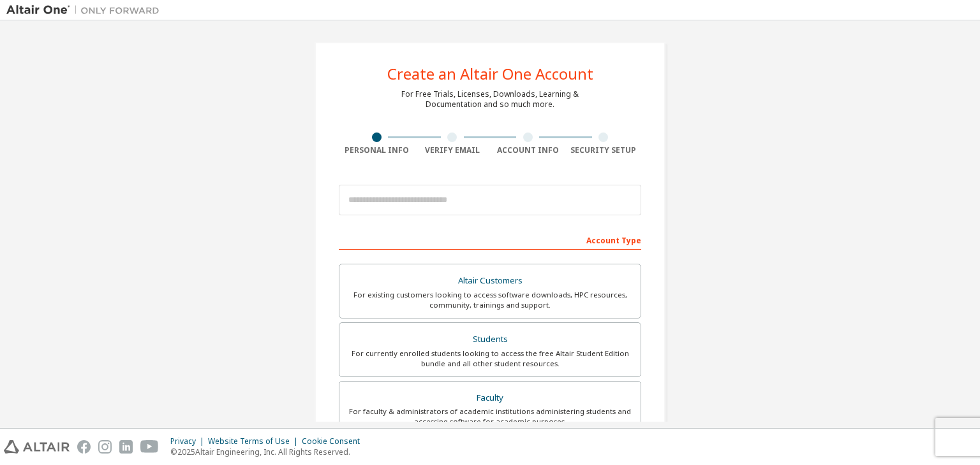  Describe the element at coordinates (490, 359) in the screenshot. I see `div: For currently enrolled students looking to access the free Altair Student Edition bundle and all ...` at that location.